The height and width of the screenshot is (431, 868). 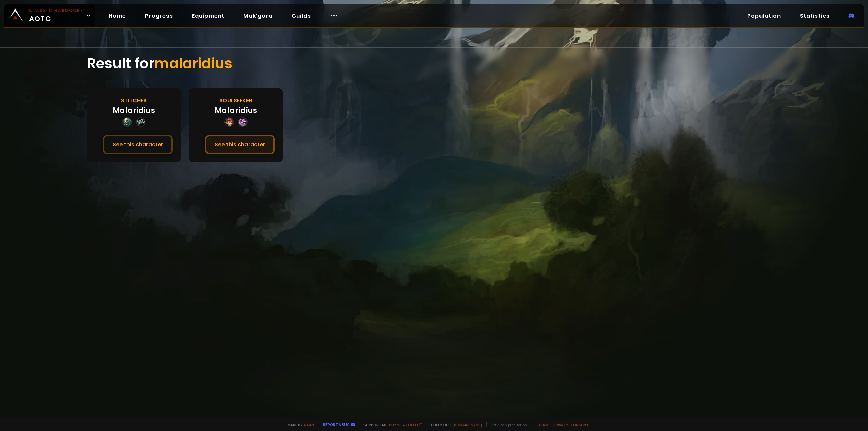 I want to click on div: Stitches, so click(x=134, y=101).